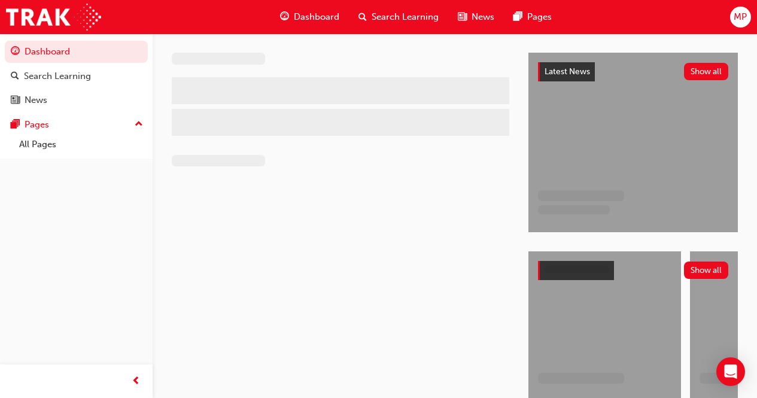 The image size is (757, 398). I want to click on span: Dashboard, so click(317, 17).